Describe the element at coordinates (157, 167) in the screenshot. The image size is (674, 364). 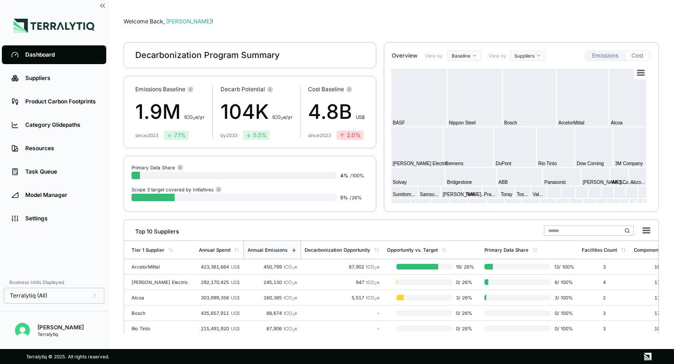
I see `div: Primary Data Share` at that location.